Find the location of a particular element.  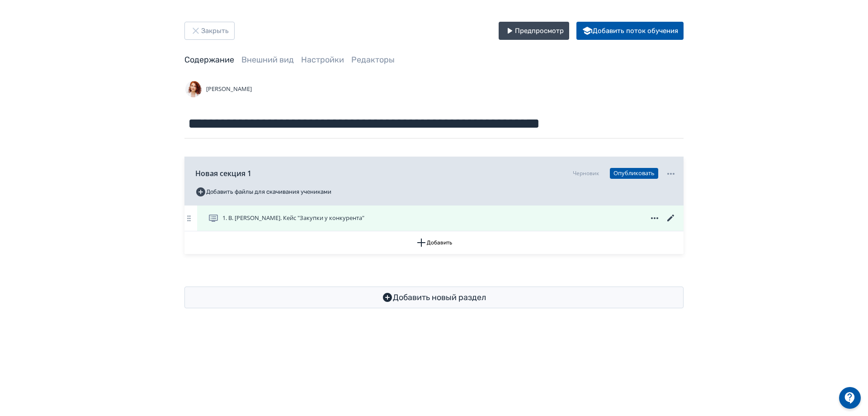

button: Добавить файлы для скачивания учениками is located at coordinates (263, 192).